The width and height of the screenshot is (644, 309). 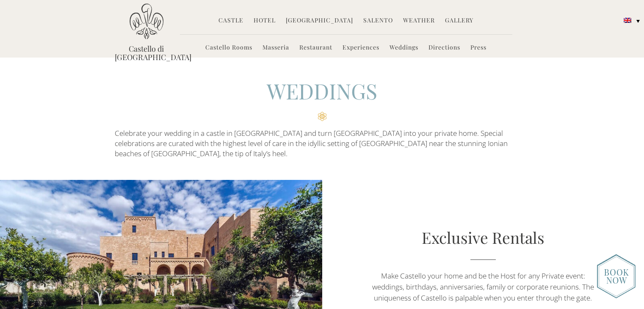 What do you see at coordinates (229, 48) in the screenshot?
I see `a: Castello Rooms` at bounding box center [229, 48].